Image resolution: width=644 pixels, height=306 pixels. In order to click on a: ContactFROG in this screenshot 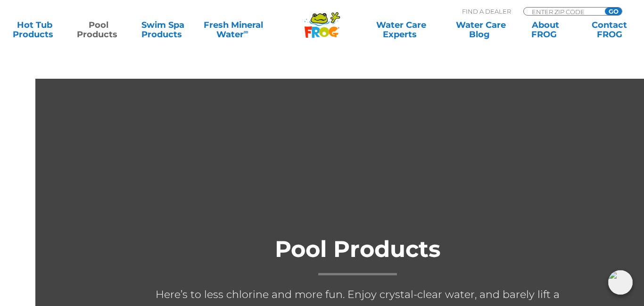, I will do `click(609, 30)`.